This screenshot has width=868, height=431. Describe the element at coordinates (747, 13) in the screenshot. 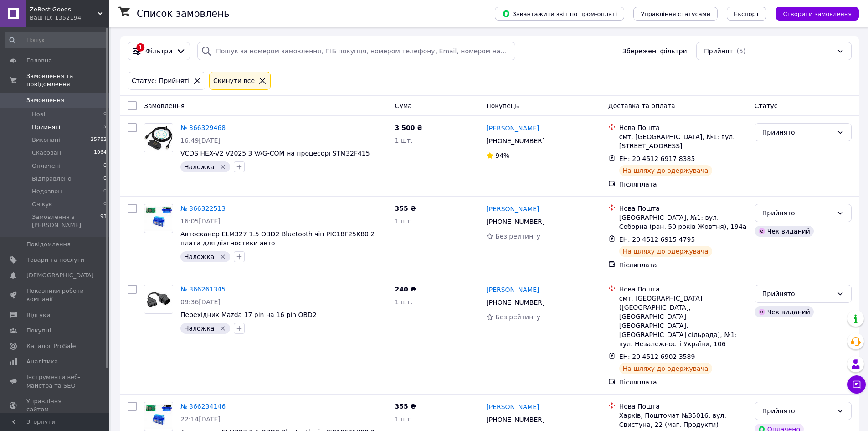

I see `button: Експорт` at that location.